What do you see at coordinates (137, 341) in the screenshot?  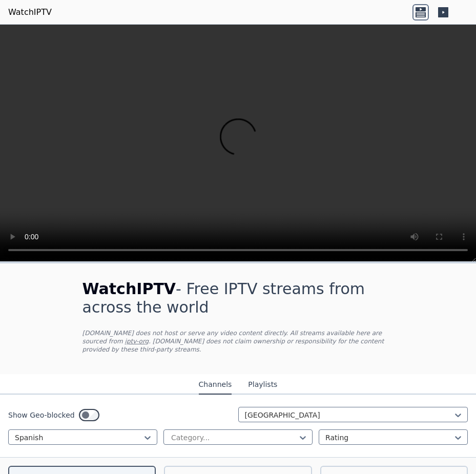 I see `a: iptv-org` at bounding box center [137, 341].